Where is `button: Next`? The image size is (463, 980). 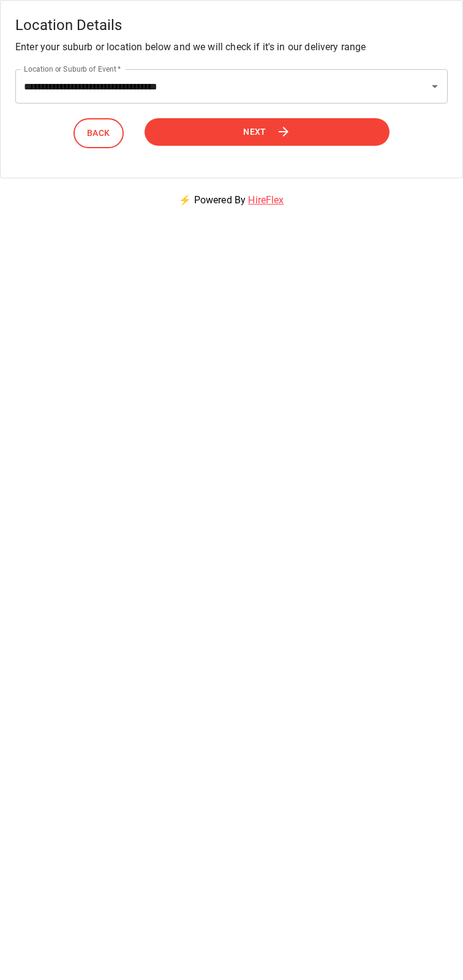
button: Next is located at coordinates (266, 132).